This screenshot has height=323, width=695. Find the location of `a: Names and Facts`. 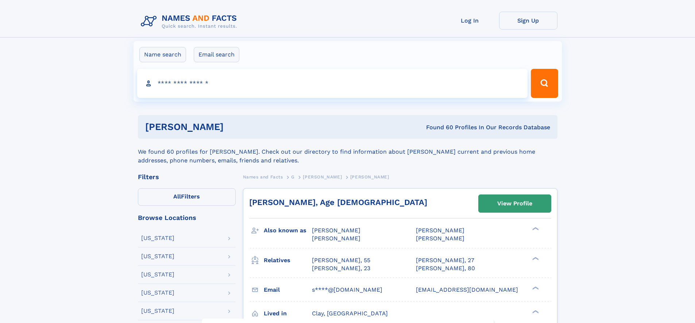

a: Names and Facts is located at coordinates (263, 177).